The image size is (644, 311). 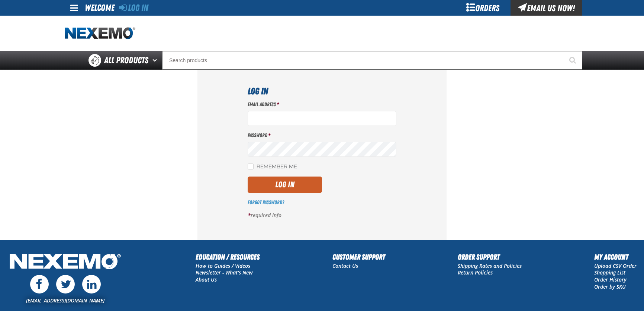 What do you see at coordinates (475, 272) in the screenshot?
I see `a: Return Policies` at bounding box center [475, 272].